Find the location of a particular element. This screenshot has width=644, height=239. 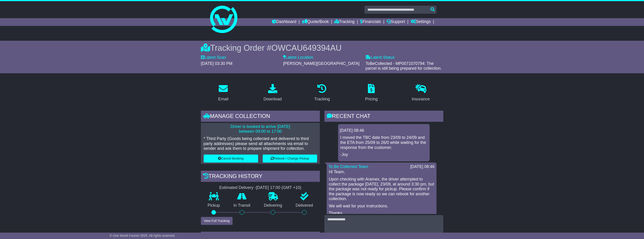

a: Dashboard is located at coordinates (284, 22).